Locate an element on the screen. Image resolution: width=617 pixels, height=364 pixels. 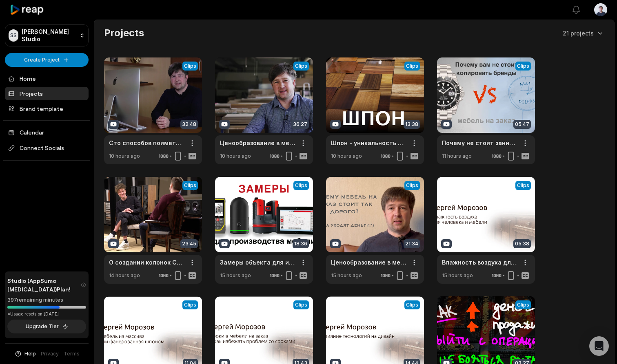
a: Brand template is located at coordinates (46, 108).